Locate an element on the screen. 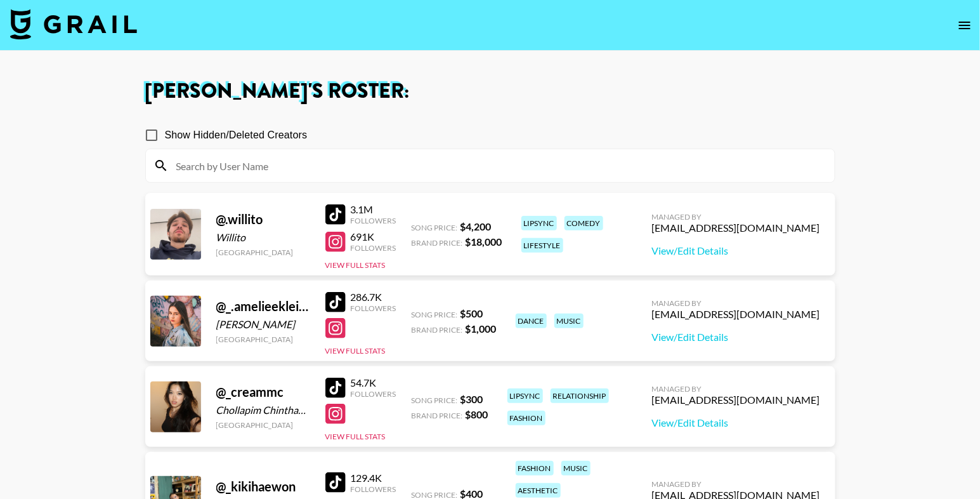 Image resolution: width=980 pixels, height=499 pixels. strong: $ 800 is located at coordinates (477, 414).